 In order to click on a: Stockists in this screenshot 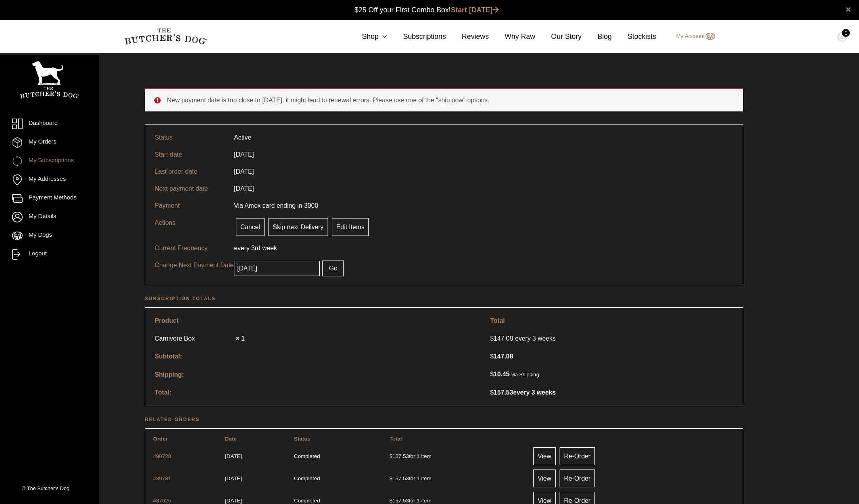, I will do `click(634, 36)`.